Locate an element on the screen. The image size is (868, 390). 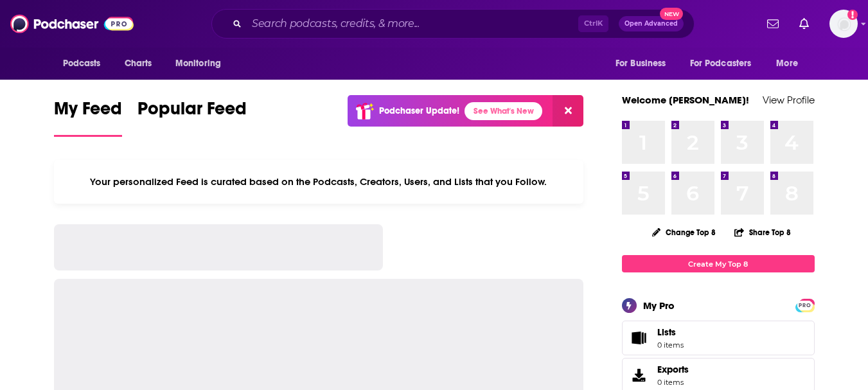
span: Ctrl K is located at coordinates (593, 24).